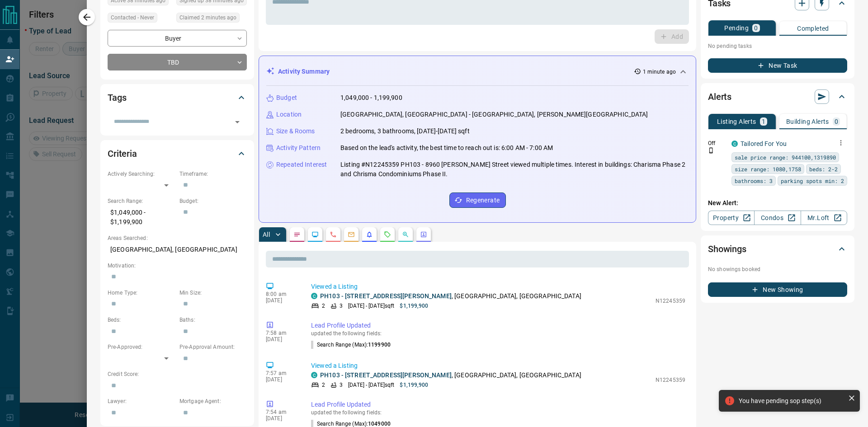  I want to click on button: New Task, so click(778, 65).